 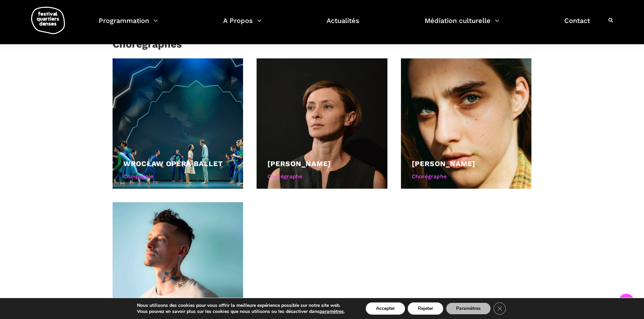 What do you see at coordinates (462, 24) in the screenshot?
I see `a: Médiation culturelle` at bounding box center [462, 24].